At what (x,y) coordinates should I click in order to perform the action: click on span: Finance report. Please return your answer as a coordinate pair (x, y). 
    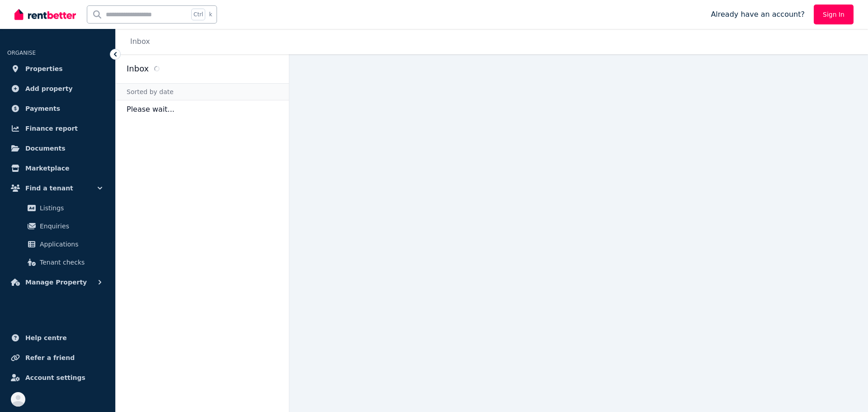
    Looking at the image, I should click on (51, 128).